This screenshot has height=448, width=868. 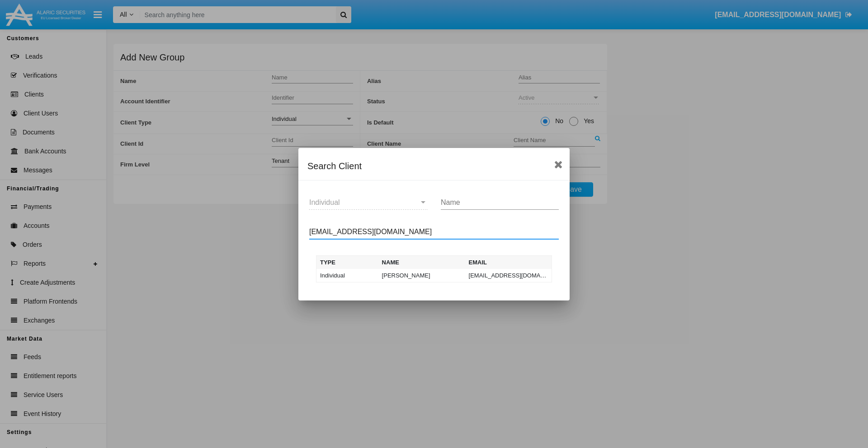 I want to click on th: Name, so click(x=422, y=263).